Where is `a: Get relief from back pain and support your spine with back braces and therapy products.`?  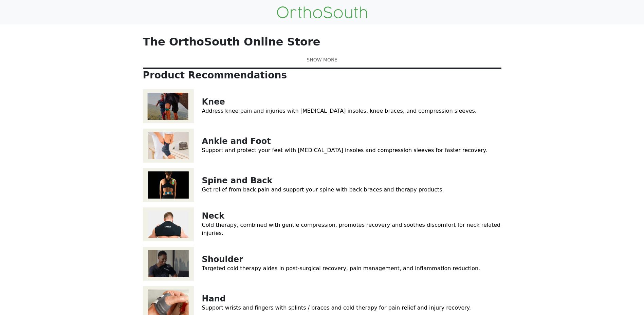
a: Get relief from back pain and support your spine with back braces and therapy products. is located at coordinates (323, 189).